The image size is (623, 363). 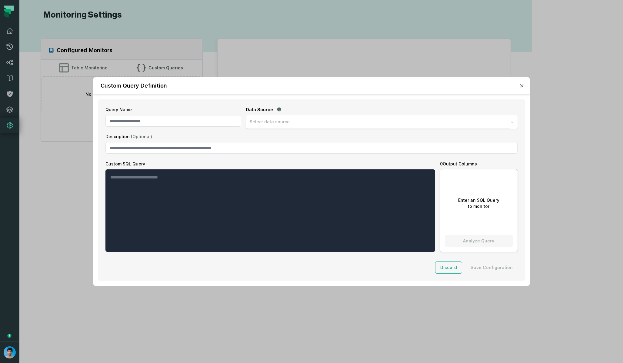 I want to click on div: 0 Output Columns, so click(x=479, y=164).